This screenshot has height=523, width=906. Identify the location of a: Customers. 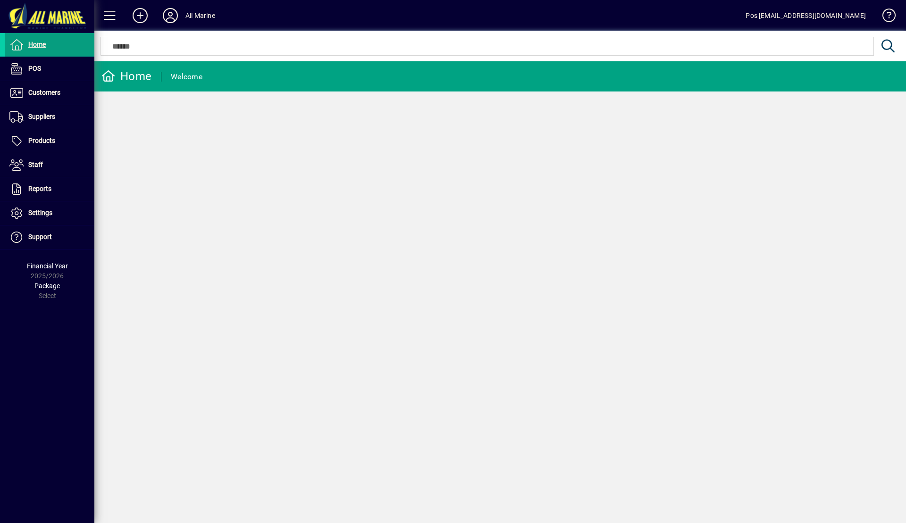
(50, 93).